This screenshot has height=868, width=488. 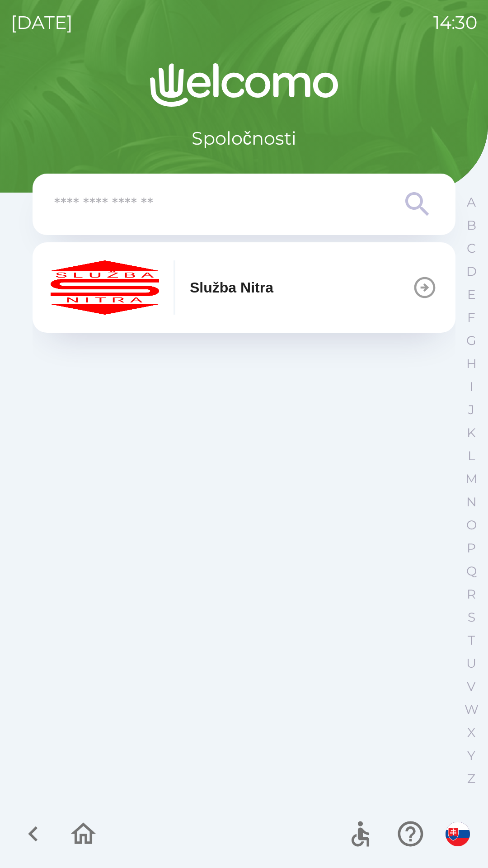 I want to click on p: Spoločnosti, so click(x=244, y=138).